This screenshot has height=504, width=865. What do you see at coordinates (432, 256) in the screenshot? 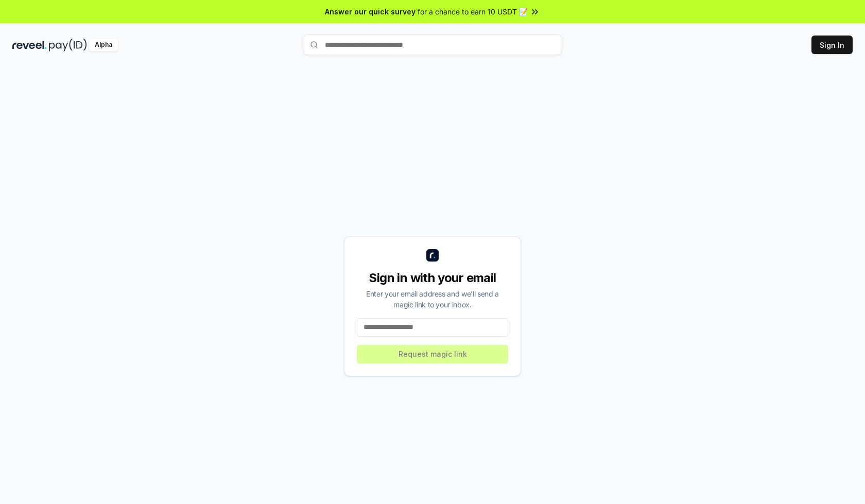
I see `img: logo_small` at bounding box center [432, 256].